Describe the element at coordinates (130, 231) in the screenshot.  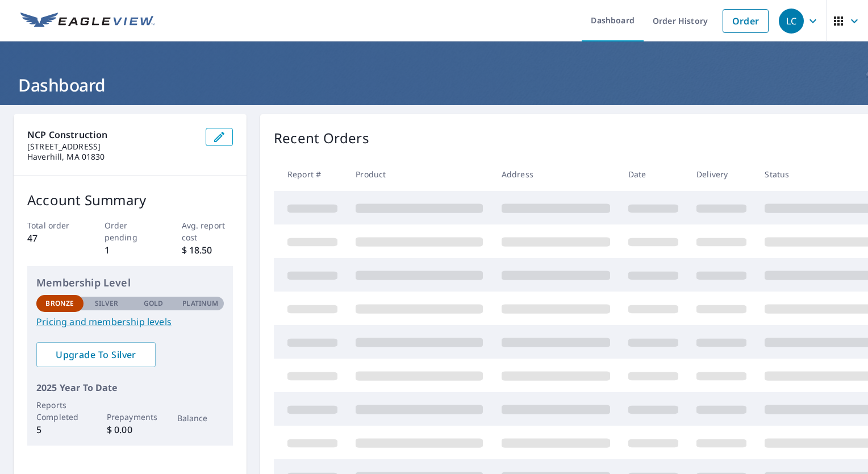
I see `p: Order pending` at that location.